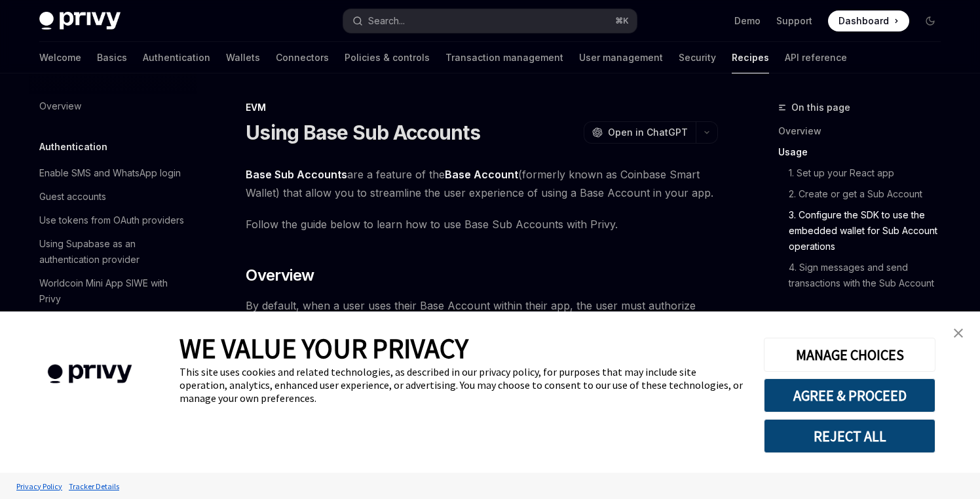 This screenshot has height=499, width=980. What do you see at coordinates (481, 332) in the screenshot?
I see `span: By default, when a user uses their Base Account within their app, the user must authorize every s...` at bounding box center [481, 332].